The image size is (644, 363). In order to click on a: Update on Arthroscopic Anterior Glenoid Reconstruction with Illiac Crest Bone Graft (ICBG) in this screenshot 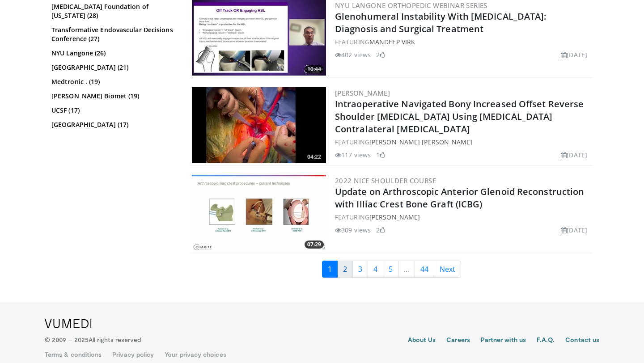, I will do `click(459, 198)`.